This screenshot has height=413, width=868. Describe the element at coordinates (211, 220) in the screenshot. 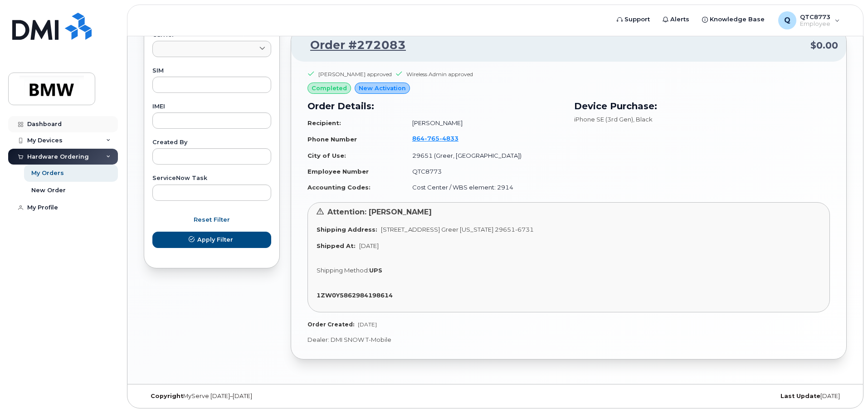

I see `button: Reset Filter` at that location.